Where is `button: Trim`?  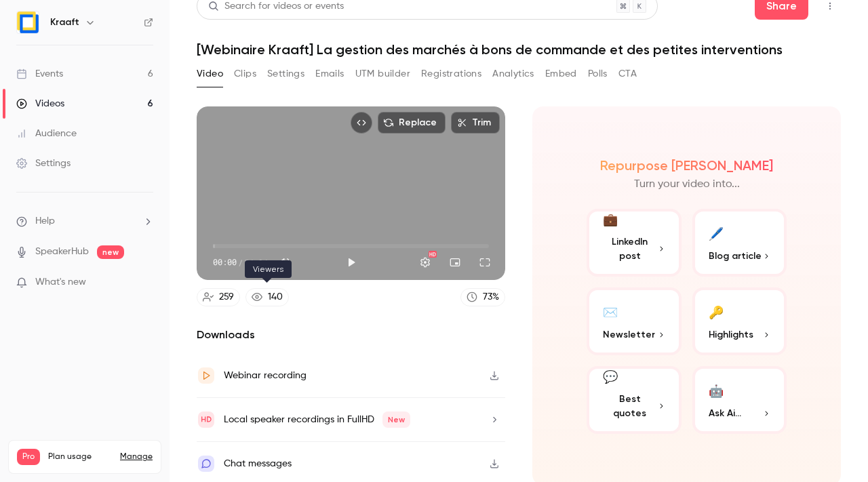
button: Trim is located at coordinates (476, 123).